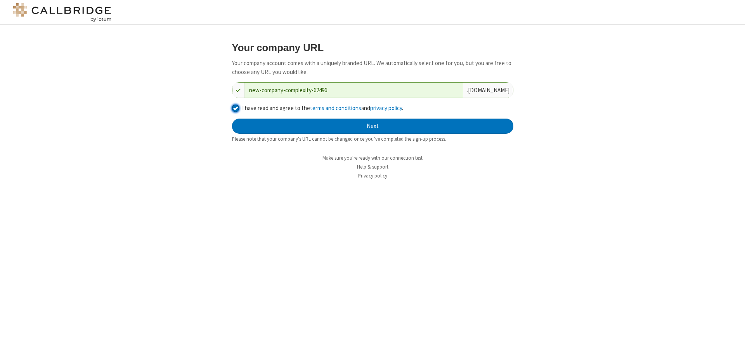  What do you see at coordinates (377, 108) in the screenshot?
I see `label: I have read and agree to the and .` at bounding box center [377, 108].